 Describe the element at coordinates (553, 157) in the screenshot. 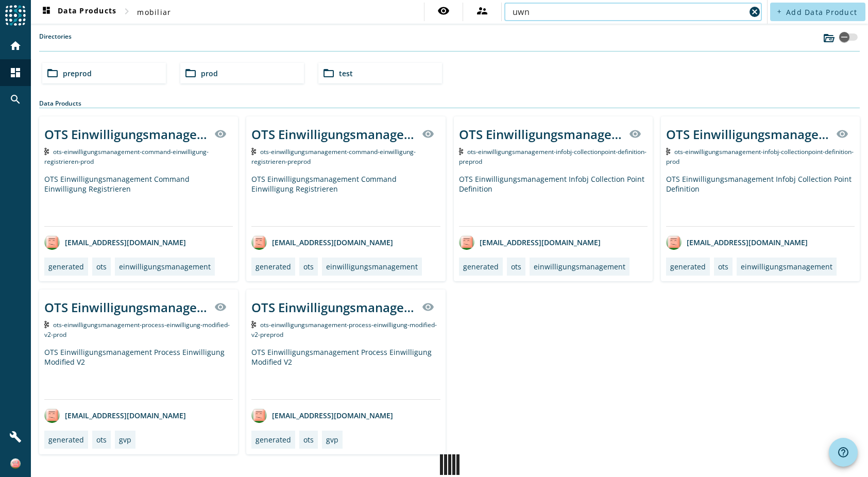

I see `span: Kafka Topic: ots-einwilligungsmanagement-infobj-collectionpoint-definition-preprod` at that location.